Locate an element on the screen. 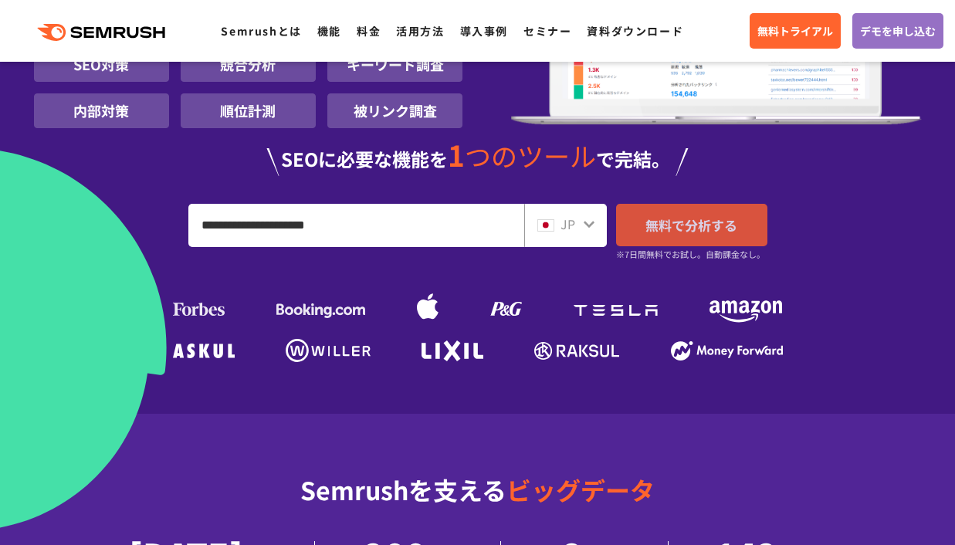 Image resolution: width=955 pixels, height=545 pixels. li: SEO対策 is located at coordinates (101, 64).